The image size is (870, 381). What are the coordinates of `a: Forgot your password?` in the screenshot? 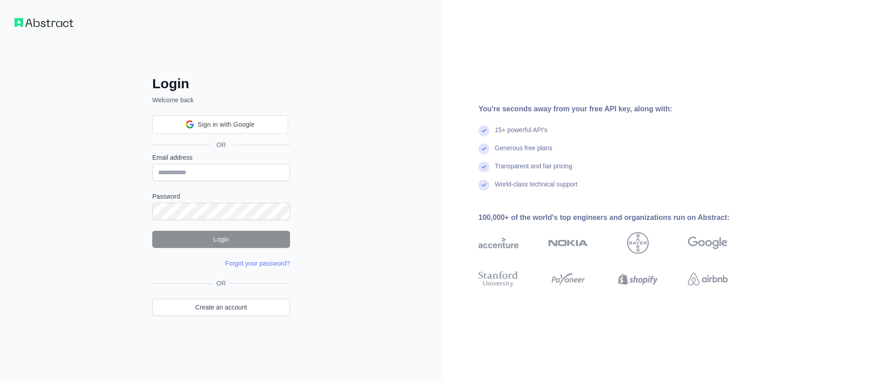 It's located at (257, 264).